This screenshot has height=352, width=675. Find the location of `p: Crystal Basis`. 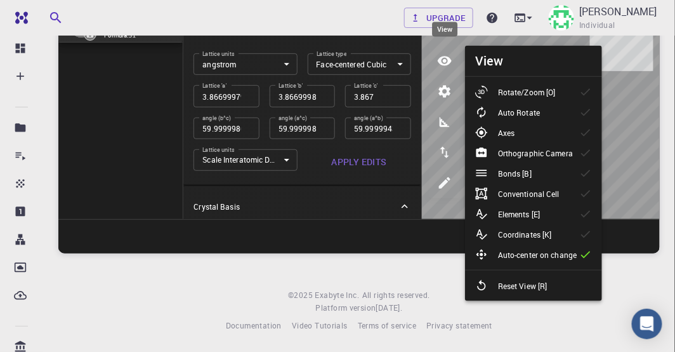

p: Crystal Basis is located at coordinates (216, 206).